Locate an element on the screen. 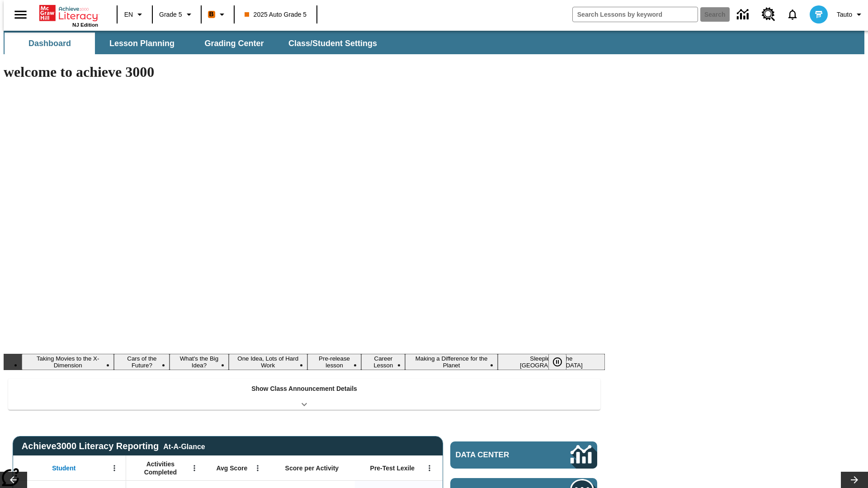  p: Show Class Announcement Details is located at coordinates (304, 388).